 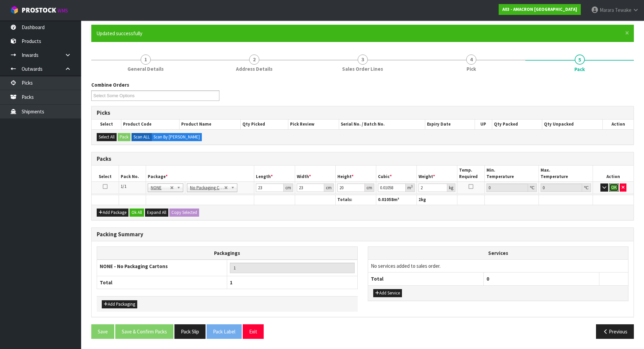 I want to click on div: kg, so click(x=451, y=188).